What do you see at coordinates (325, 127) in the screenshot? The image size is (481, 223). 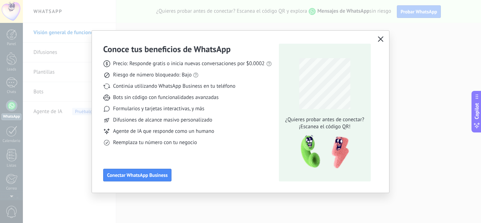 I see `span: ¡Escanea el código QR!` at bounding box center [325, 127].